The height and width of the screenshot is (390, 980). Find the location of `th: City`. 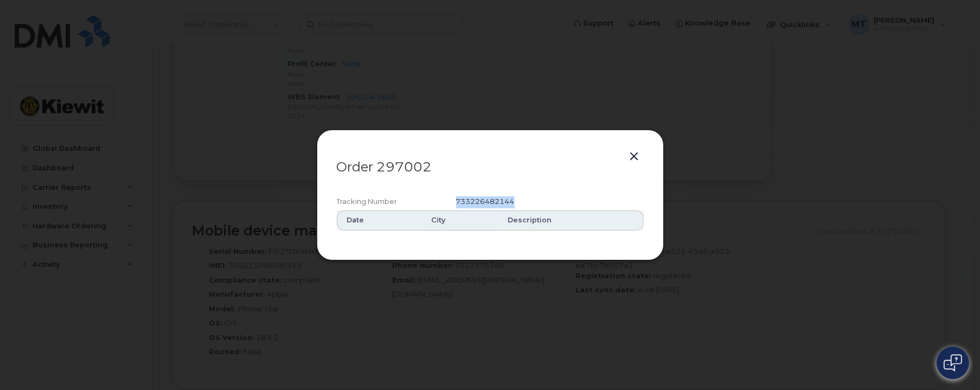

th: City is located at coordinates (459, 221).